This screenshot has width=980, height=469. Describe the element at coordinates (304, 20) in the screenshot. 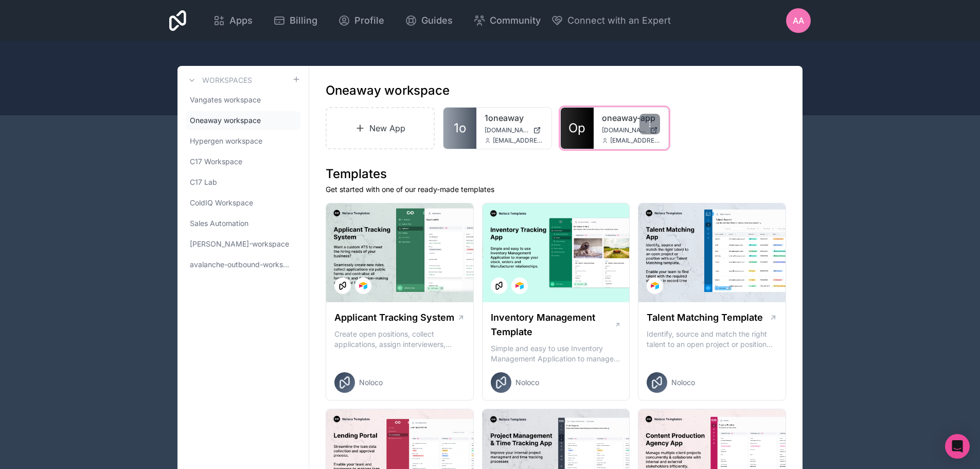

I see `span: Billing` at that location.